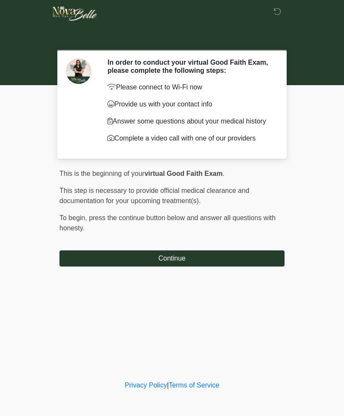 This screenshot has width=344, height=416. What do you see at coordinates (79, 71) in the screenshot?
I see `img: Agent Avatar` at bounding box center [79, 71].